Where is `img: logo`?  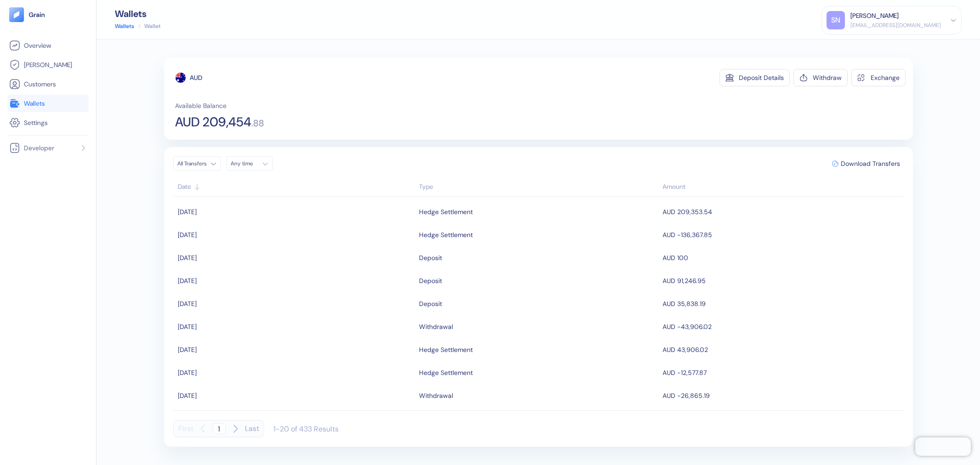
img: logo is located at coordinates (37, 15).